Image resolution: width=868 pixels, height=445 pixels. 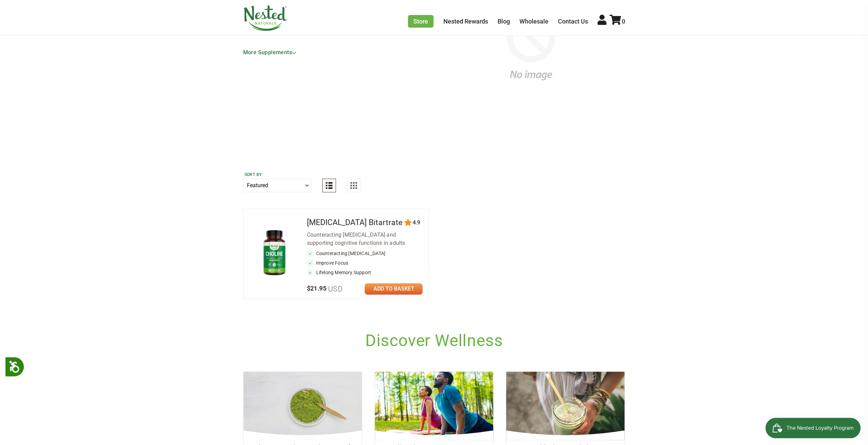 What do you see at coordinates (265, 18) in the screenshot?
I see `img: Nested Naturals` at bounding box center [265, 18].